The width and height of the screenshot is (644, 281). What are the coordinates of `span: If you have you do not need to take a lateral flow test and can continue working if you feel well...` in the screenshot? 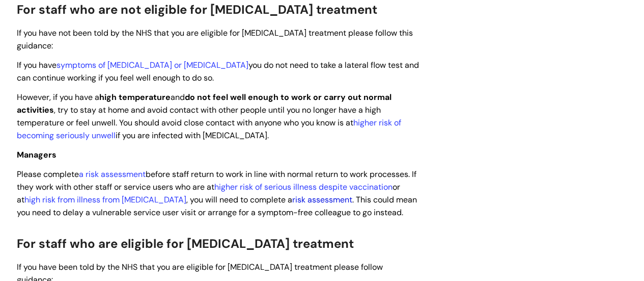 It's located at (218, 71).